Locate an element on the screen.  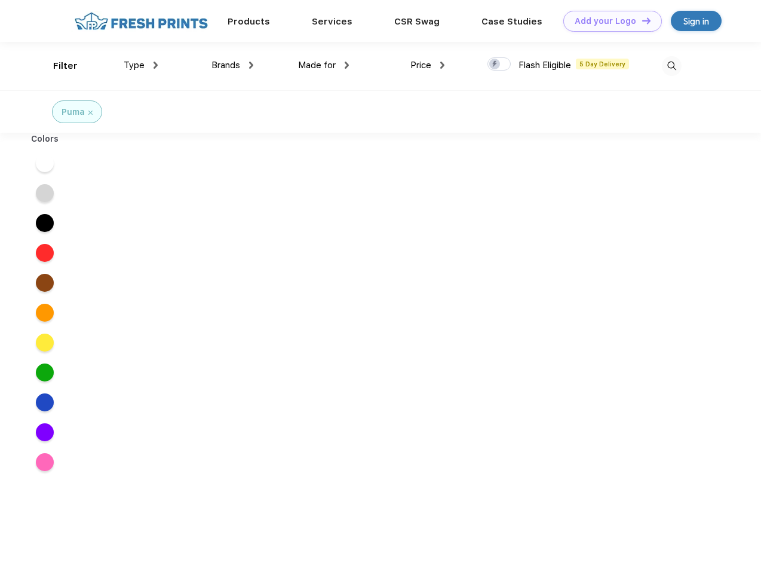
a: Sign in is located at coordinates (696, 21).